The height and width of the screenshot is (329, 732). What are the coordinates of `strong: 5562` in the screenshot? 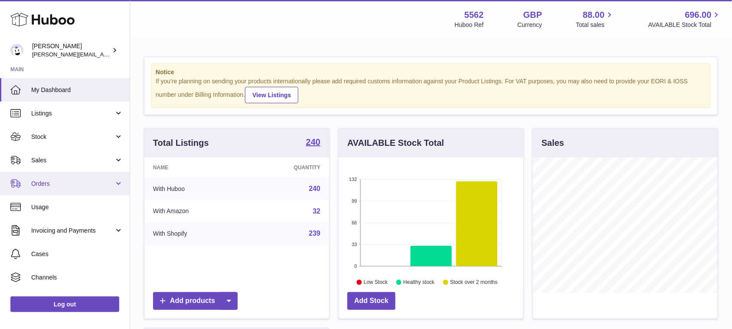 It's located at (474, 15).